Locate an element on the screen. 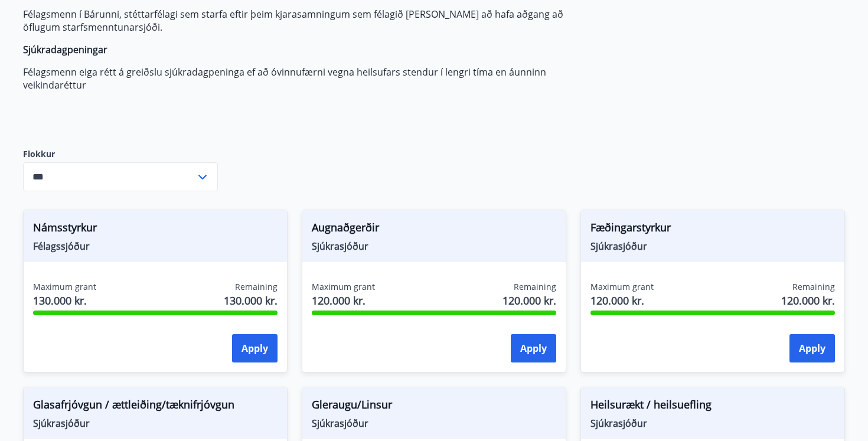  span: Félagssjóður is located at coordinates (156, 246).